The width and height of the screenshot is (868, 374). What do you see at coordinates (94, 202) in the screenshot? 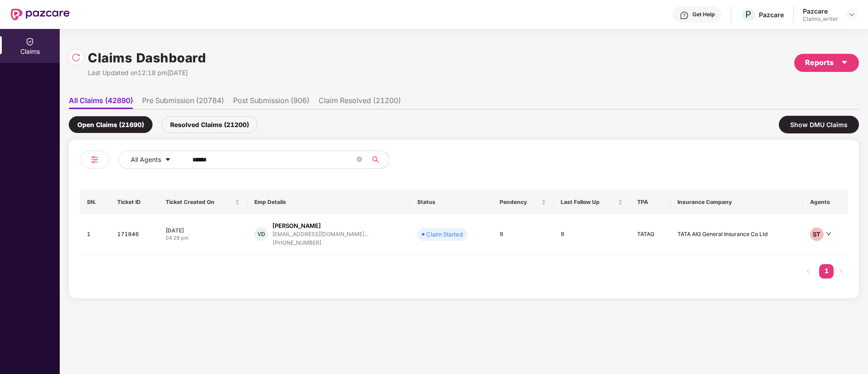
I see `th: SN.` at bounding box center [94, 202].